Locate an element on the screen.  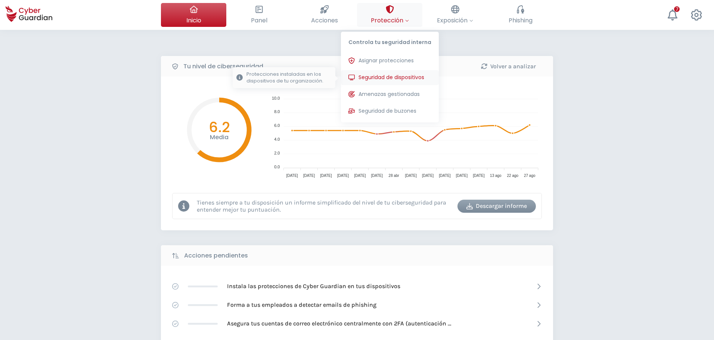
span: Seguridad de dispositivos is located at coordinates (391, 77).